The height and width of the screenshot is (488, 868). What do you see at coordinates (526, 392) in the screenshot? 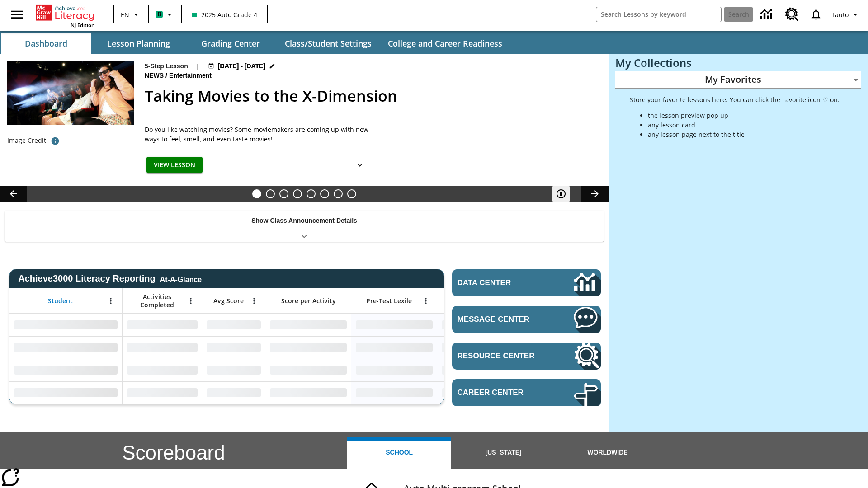
I see `a: Career Center` at bounding box center [526, 392].